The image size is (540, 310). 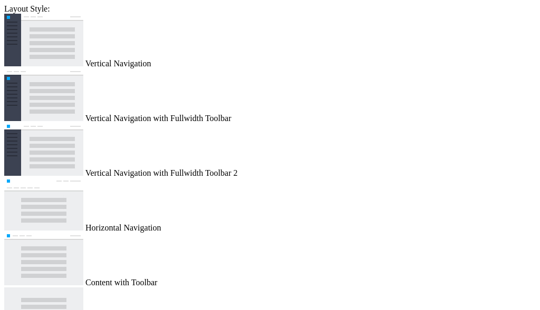 What do you see at coordinates (44, 259) in the screenshot?
I see `img: content-with-toolbar.jpg` at bounding box center [44, 259].